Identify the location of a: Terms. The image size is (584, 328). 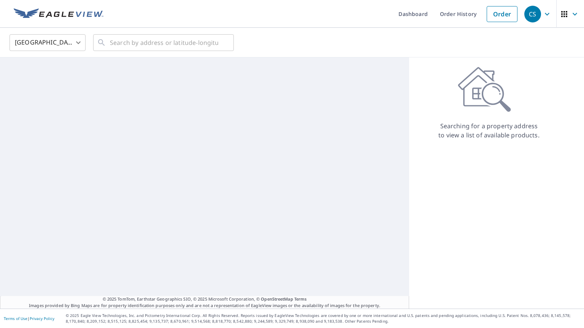
(301, 299).